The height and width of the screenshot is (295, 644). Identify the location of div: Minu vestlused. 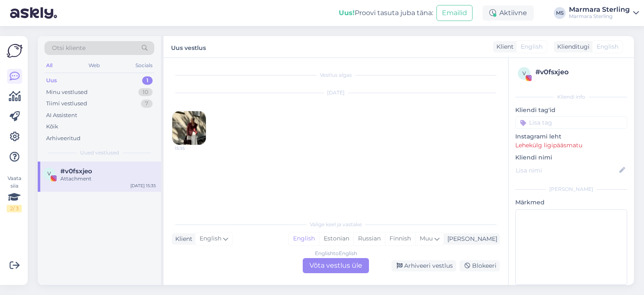
(67, 92).